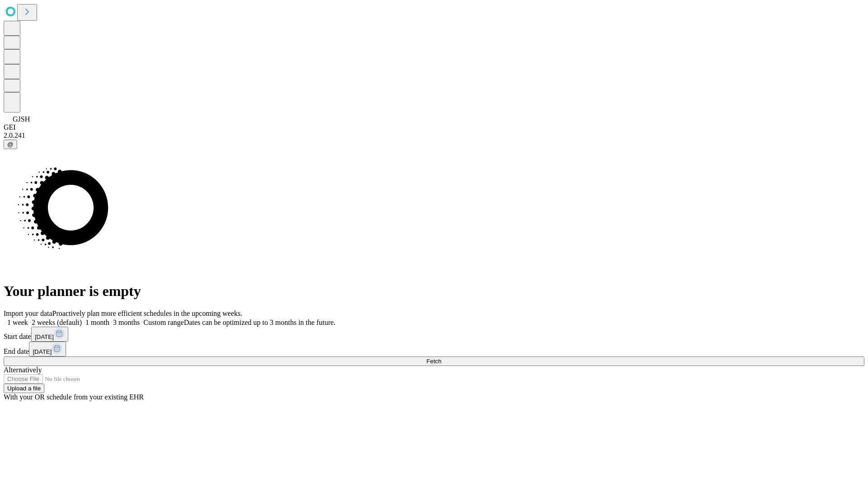 The height and width of the screenshot is (488, 868). I want to click on span: With your OR schedule from your existing EHR, so click(74, 397).